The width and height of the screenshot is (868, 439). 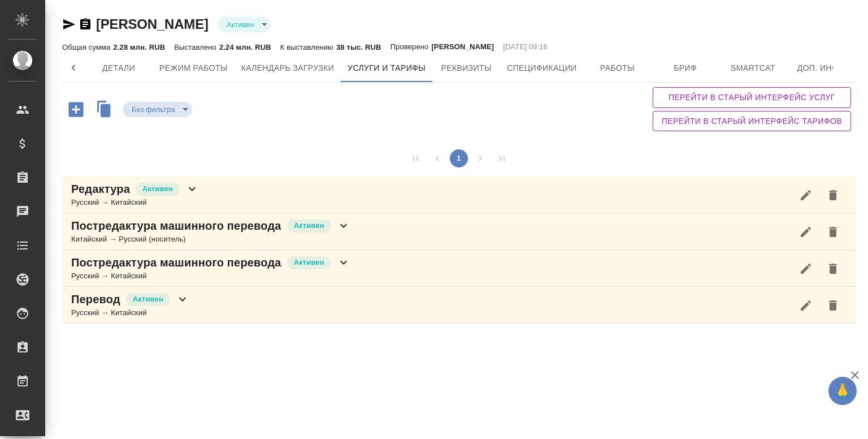 I want to click on span: Услуги и тарифы, so click(x=386, y=68).